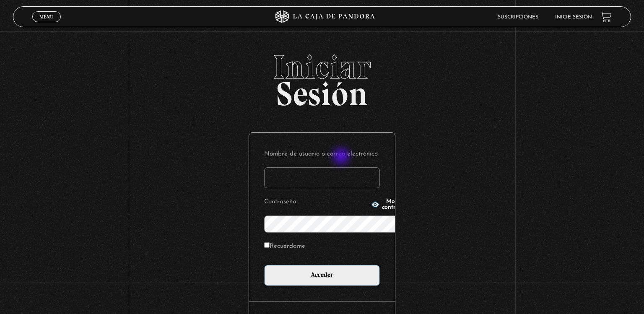 This screenshot has height=314, width=644. Describe the element at coordinates (322, 67) in the screenshot. I see `span: Iniciar` at that location.